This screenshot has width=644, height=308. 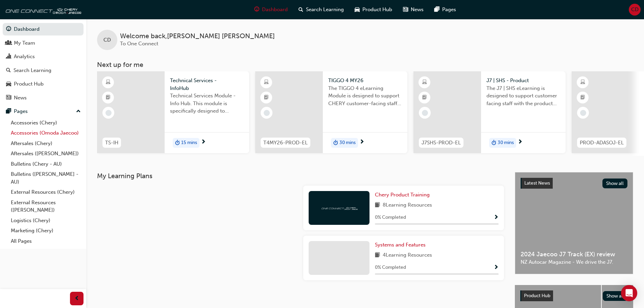 I want to click on a: My Team, so click(x=43, y=43).